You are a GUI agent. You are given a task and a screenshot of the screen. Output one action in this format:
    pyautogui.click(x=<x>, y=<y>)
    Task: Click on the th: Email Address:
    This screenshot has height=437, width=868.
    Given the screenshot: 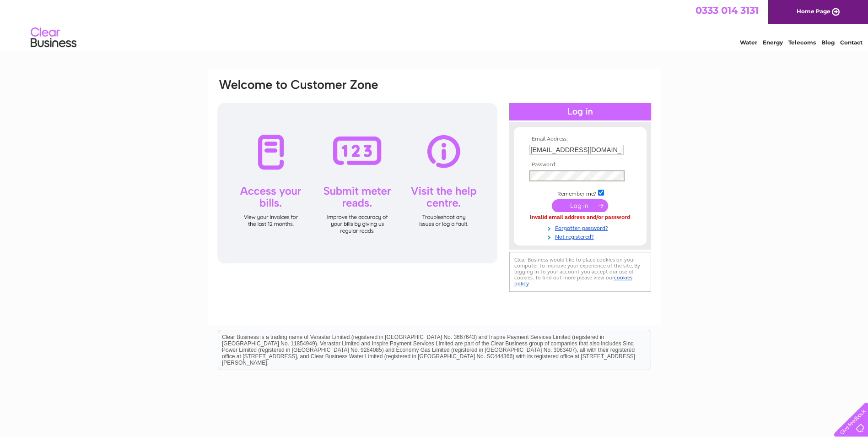 What is the action you would take?
    pyautogui.click(x=580, y=139)
    